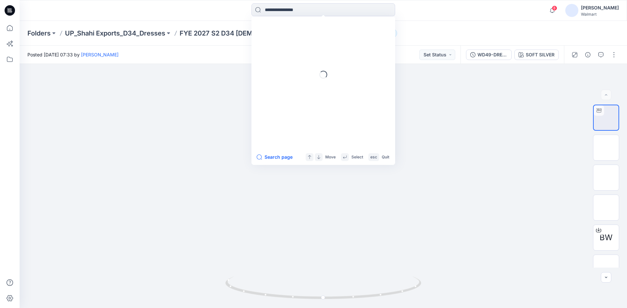 Image resolution: width=627 pixels, height=308 pixels. Describe the element at coordinates (540, 55) in the screenshot. I see `div: SOFT SILVER` at that location.